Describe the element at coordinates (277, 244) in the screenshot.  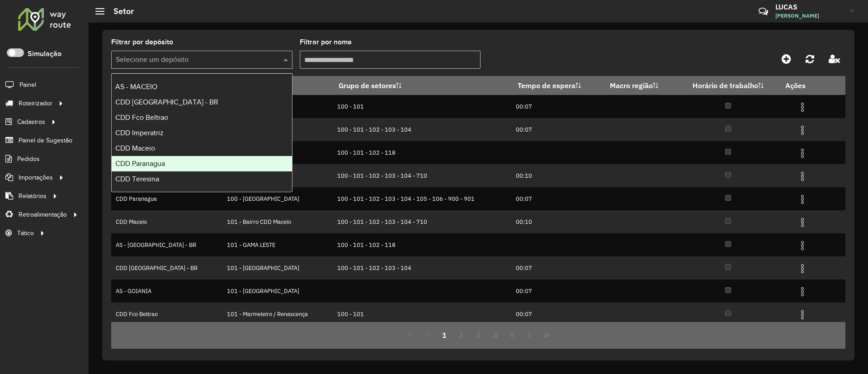
I see `td: 101 - GAMA LESTE` at that location.